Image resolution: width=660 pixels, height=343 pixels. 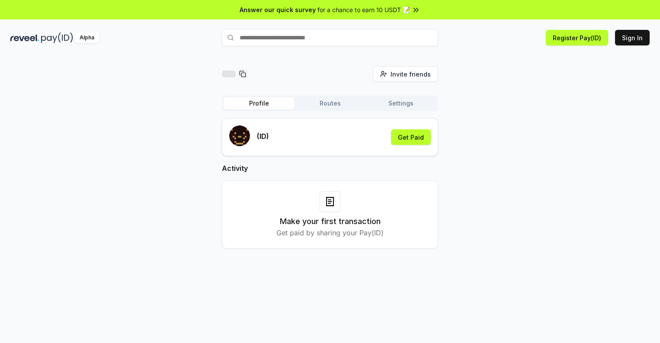 What do you see at coordinates (259, 103) in the screenshot?
I see `button: Profile` at bounding box center [259, 103].